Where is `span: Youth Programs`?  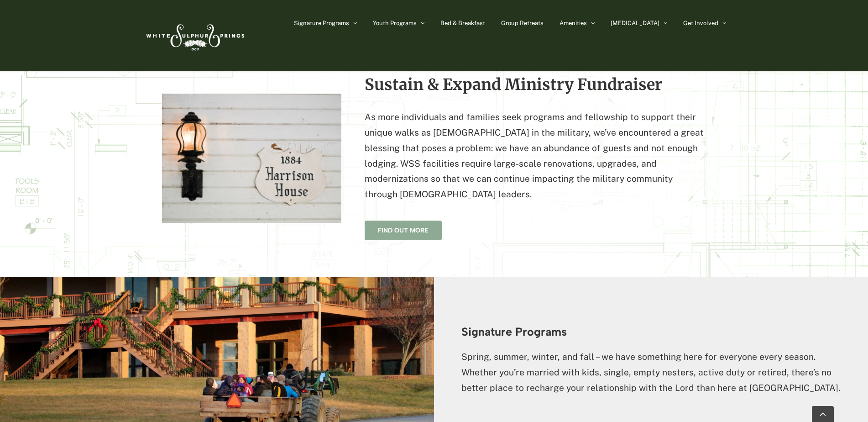 span: Youth Programs is located at coordinates (394, 23).